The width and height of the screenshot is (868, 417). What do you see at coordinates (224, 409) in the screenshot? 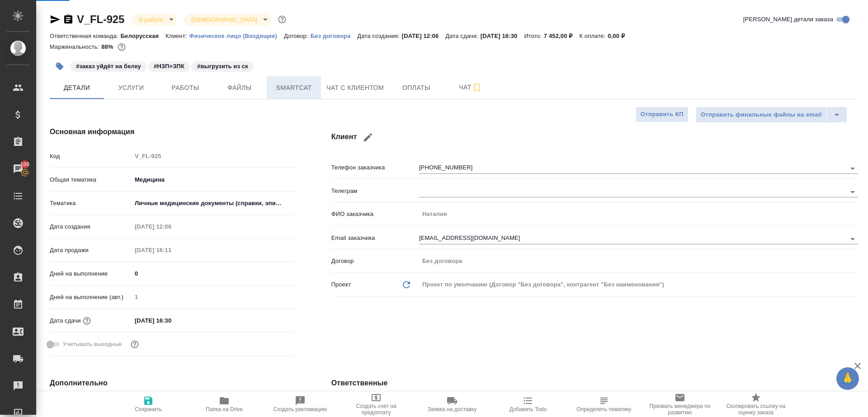
I see `span: Папка на Drive` at bounding box center [224, 409].